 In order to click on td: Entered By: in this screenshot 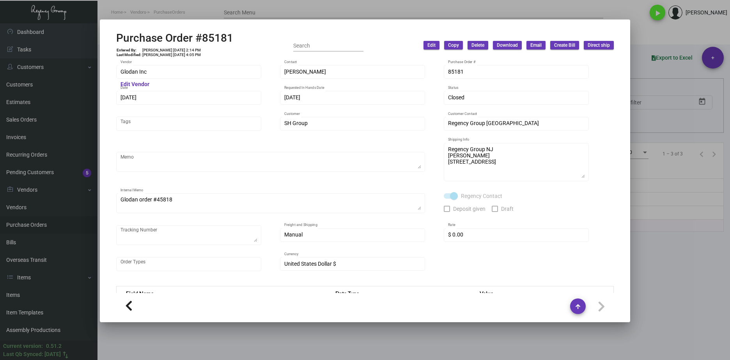, I will do `click(129, 50)`.